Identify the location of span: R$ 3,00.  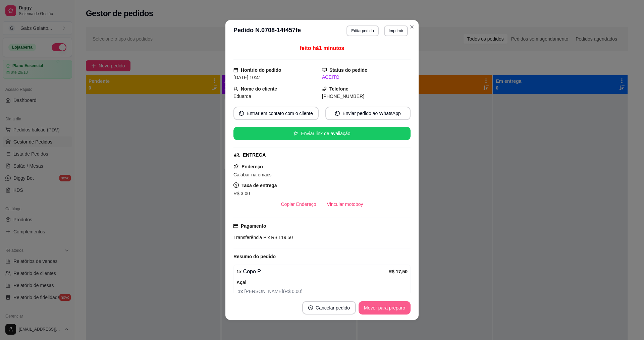
(242, 194).